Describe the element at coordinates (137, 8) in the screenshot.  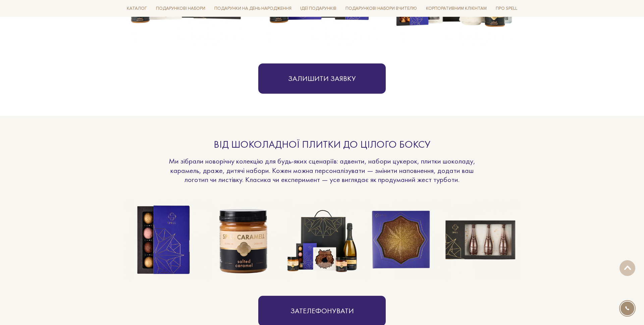
I see `a: Каталог` at that location.